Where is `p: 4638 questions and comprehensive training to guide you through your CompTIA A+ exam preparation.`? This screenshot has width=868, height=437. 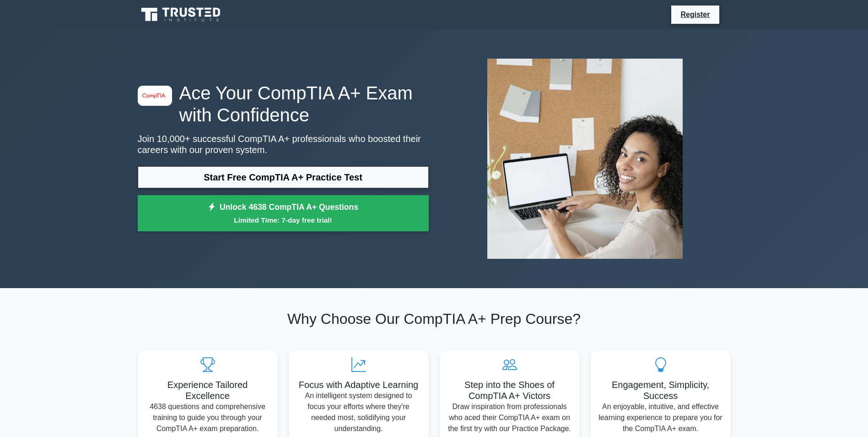 p: 4638 questions and comprehensive training to guide you through your CompTIA A+ exam preparation. is located at coordinates (208, 417).